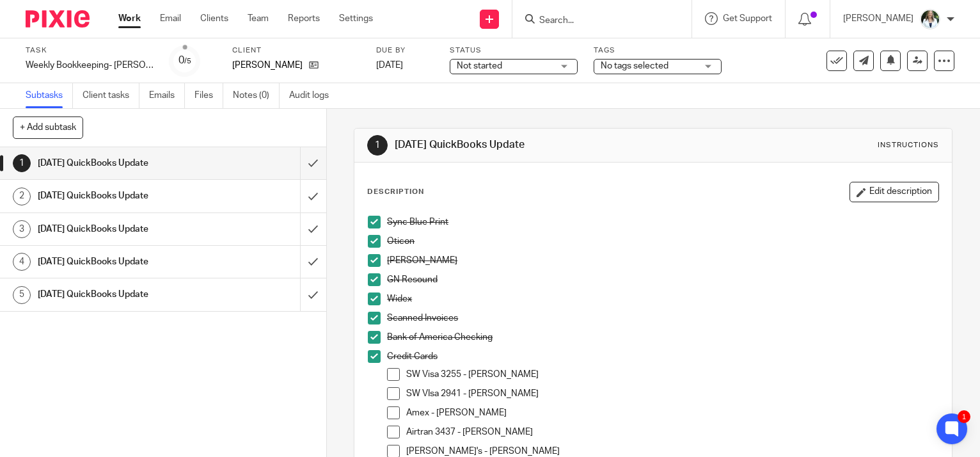 Image resolution: width=980 pixels, height=457 pixels. What do you see at coordinates (356, 19) in the screenshot?
I see `a: Settings` at bounding box center [356, 19].